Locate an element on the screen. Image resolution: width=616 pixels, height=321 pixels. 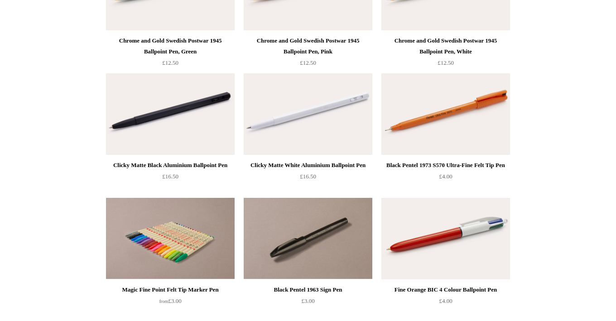
div: Chrome and Gold Swedish Postwar 1945 Ballpoint Pen, White is located at coordinates (446, 46).